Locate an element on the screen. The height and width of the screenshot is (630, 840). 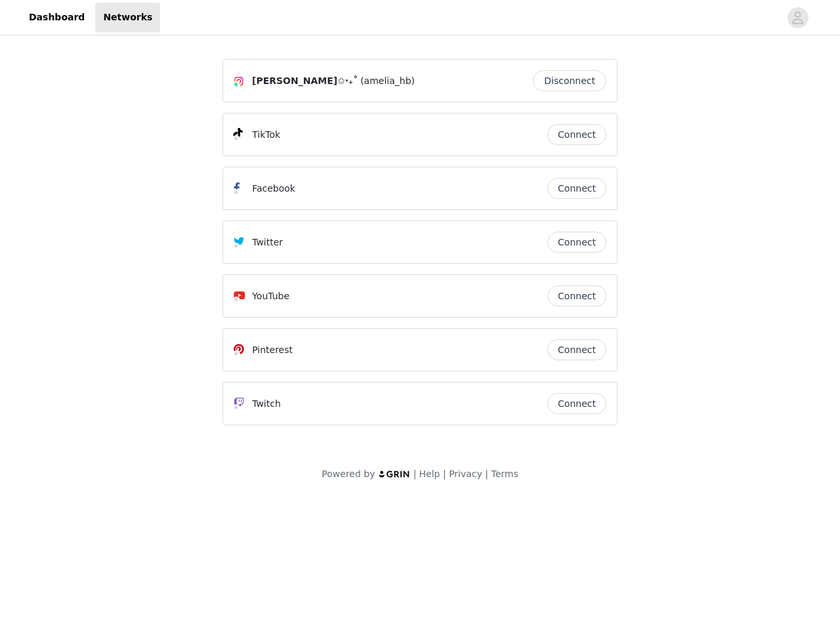
span: (amelia_hb) is located at coordinates (387, 81).